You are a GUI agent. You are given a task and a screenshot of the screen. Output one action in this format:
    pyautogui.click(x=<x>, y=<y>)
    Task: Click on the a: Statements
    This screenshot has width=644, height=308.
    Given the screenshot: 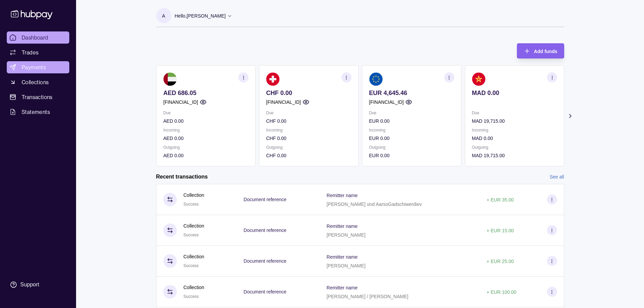 What is the action you would take?
    pyautogui.click(x=38, y=112)
    